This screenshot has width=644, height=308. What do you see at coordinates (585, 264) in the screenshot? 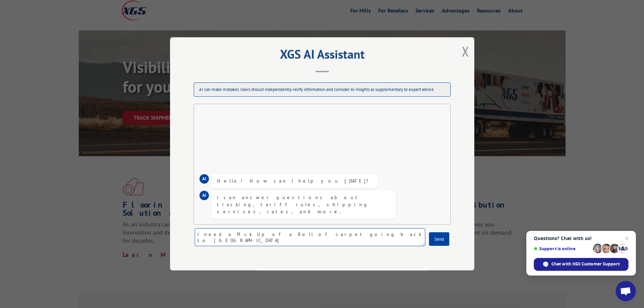
I see `span: Chat with XGS Customer Support` at bounding box center [585, 264].